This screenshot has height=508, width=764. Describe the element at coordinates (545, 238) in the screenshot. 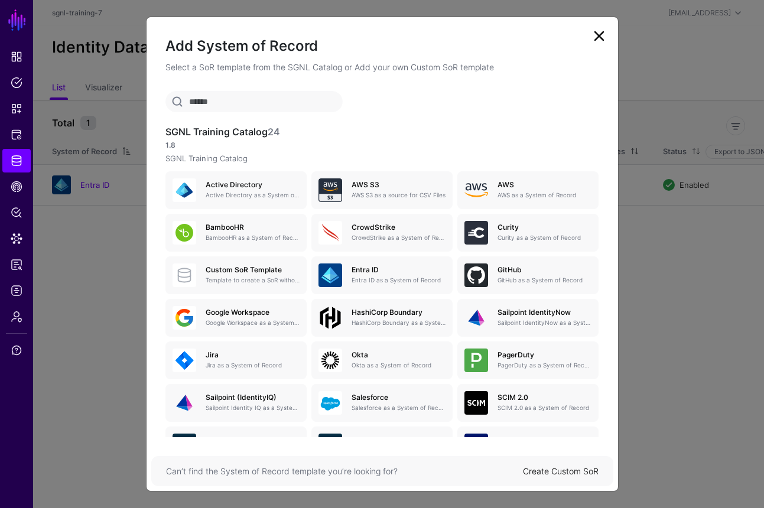

I see `p: Curity as a System of Record` at that location.